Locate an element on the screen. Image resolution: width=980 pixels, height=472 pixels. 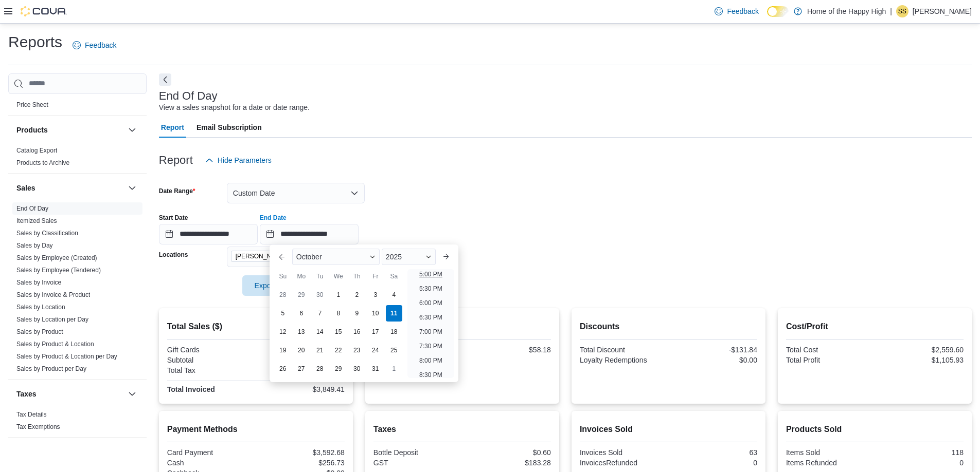
div: 63 is located at coordinates (714, 453).